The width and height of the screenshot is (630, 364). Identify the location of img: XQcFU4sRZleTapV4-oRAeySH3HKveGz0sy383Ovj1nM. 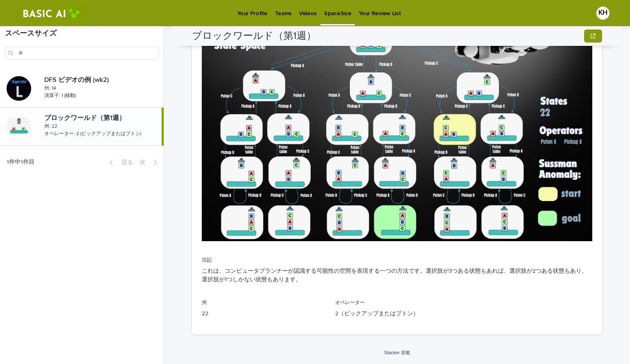
(397, 132).